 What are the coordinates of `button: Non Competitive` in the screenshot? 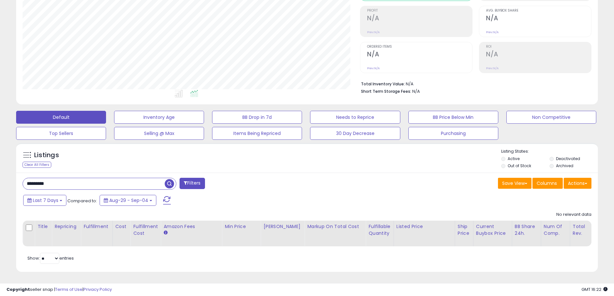 It's located at (551, 117).